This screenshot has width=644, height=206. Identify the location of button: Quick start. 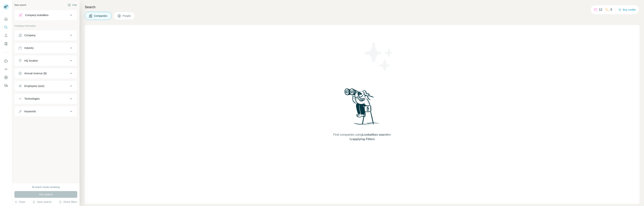
(6, 19).